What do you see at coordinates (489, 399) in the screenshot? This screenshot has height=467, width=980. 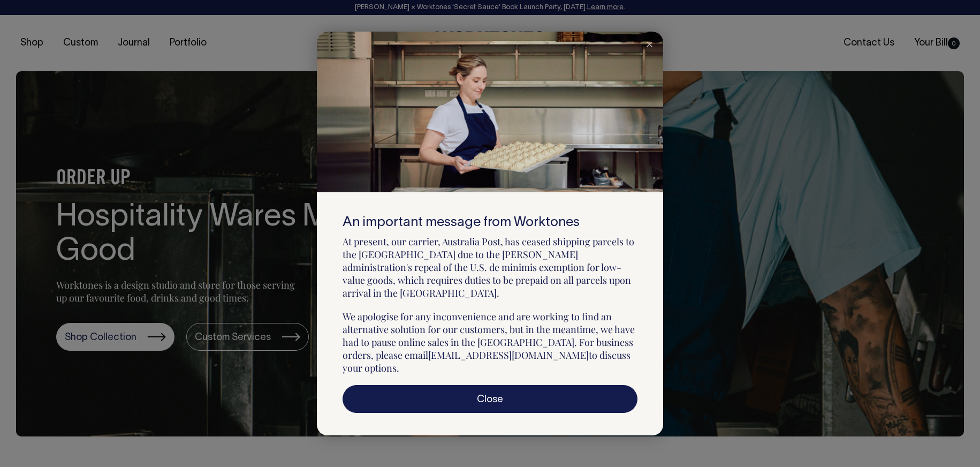 I see `a: Close` at bounding box center [489, 399].